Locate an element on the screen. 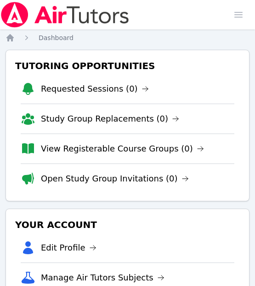 This screenshot has height=286, width=255. a: Requested Sessions (0) is located at coordinates (95, 89).